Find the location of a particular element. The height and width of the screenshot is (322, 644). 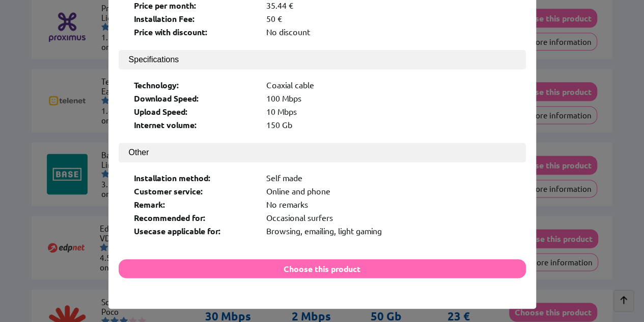

button: Choose this product is located at coordinates (322, 268).